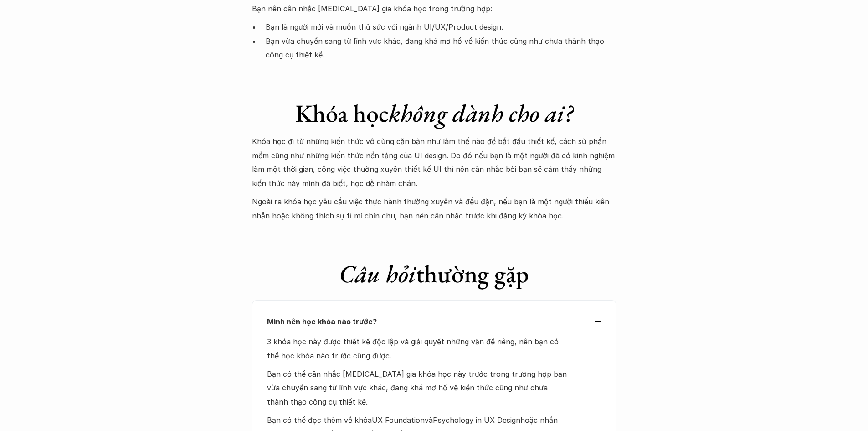  Describe the element at coordinates (377, 274) in the screenshot. I see `em: Câu hỏi` at that location.